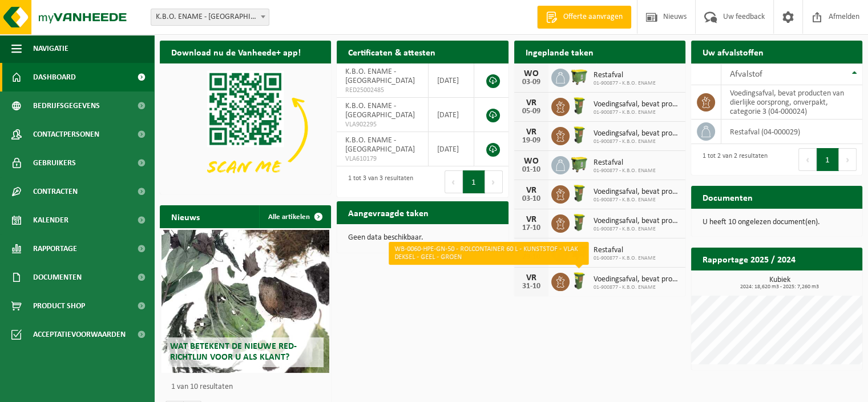  What do you see at coordinates (422, 238) in the screenshot?
I see `p: Geen data beschikbaar.` at bounding box center [422, 238].